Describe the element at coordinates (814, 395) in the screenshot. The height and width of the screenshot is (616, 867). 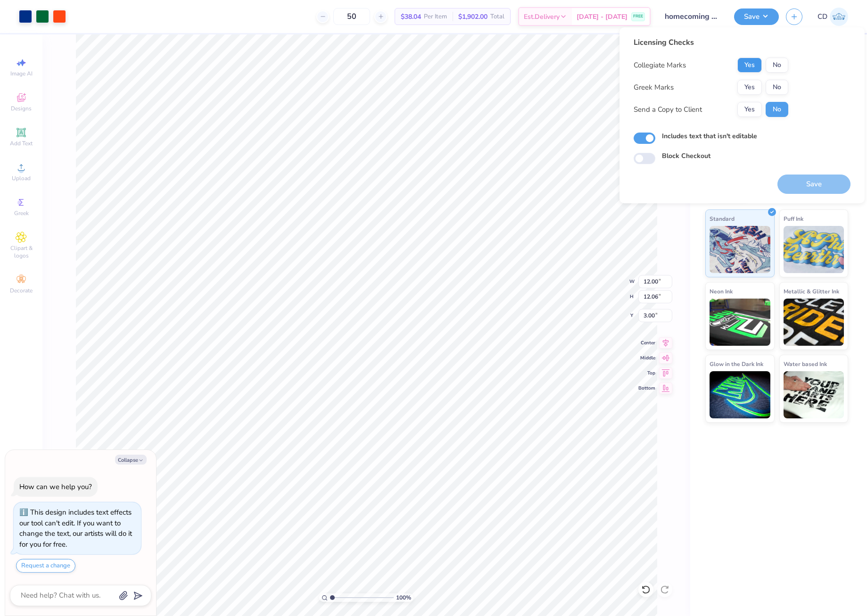
I see `img: Water based Ink` at that location.